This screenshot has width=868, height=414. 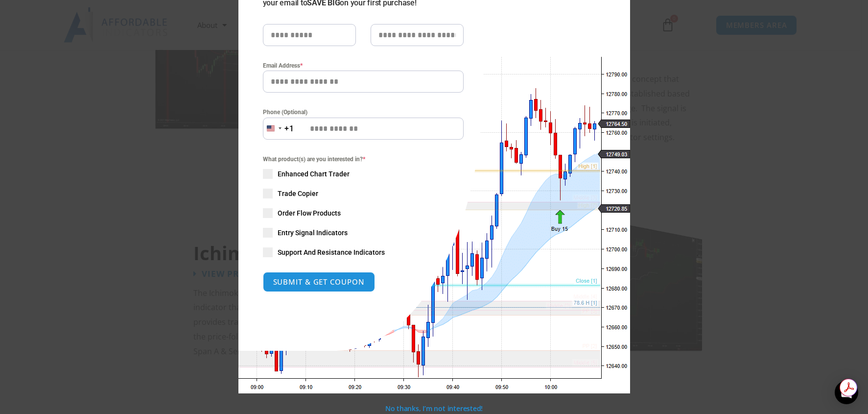 What do you see at coordinates (363, 173) in the screenshot?
I see `label: Enhanced Chart Trader` at bounding box center [363, 173].